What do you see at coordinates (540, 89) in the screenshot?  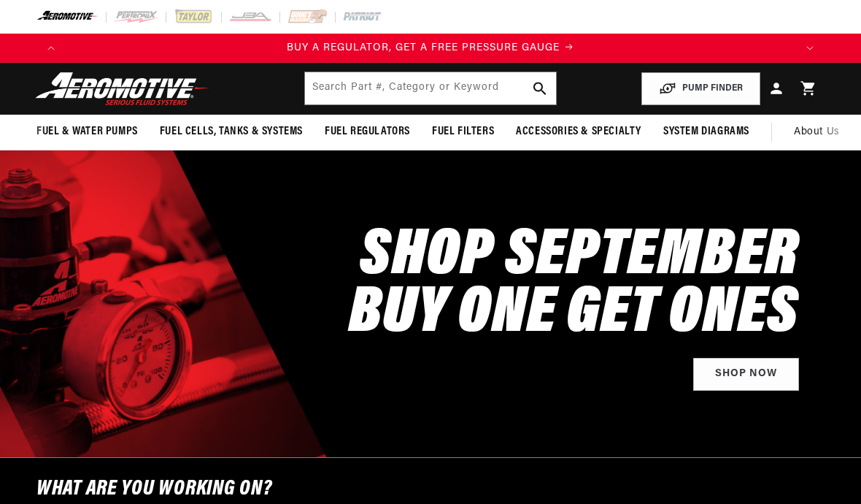 I see `button: search button` at bounding box center [540, 89].